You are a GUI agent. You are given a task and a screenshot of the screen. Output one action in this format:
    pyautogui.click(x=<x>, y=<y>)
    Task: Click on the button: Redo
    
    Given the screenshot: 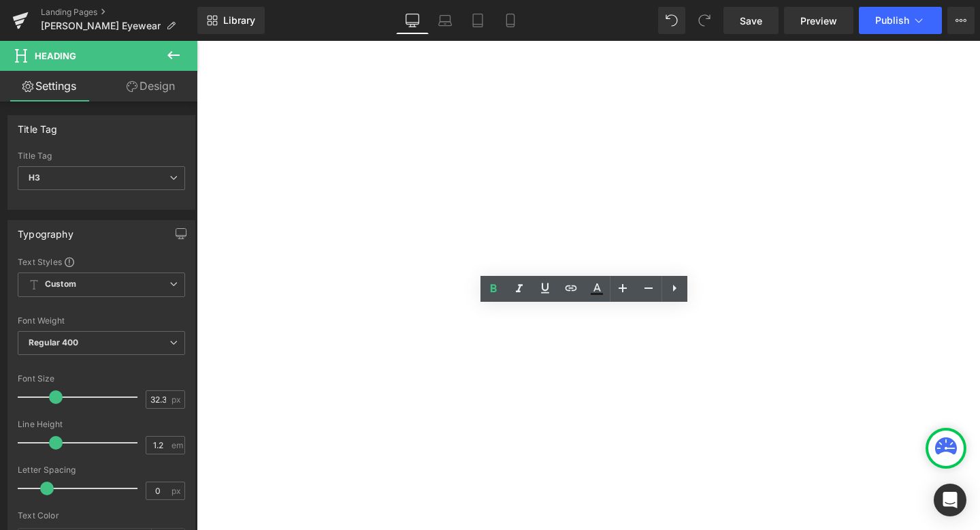 What is the action you would take?
    pyautogui.click(x=704, y=21)
    